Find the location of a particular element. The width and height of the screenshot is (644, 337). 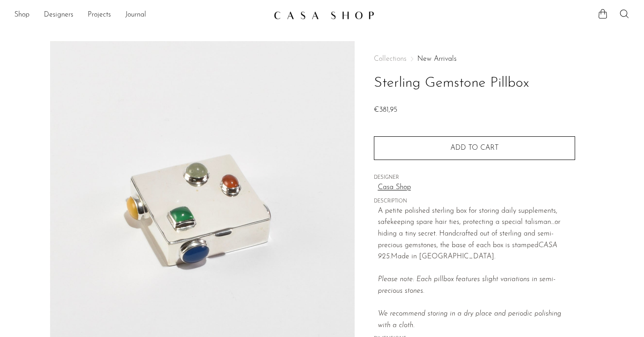

a: Journal is located at coordinates (136, 15).